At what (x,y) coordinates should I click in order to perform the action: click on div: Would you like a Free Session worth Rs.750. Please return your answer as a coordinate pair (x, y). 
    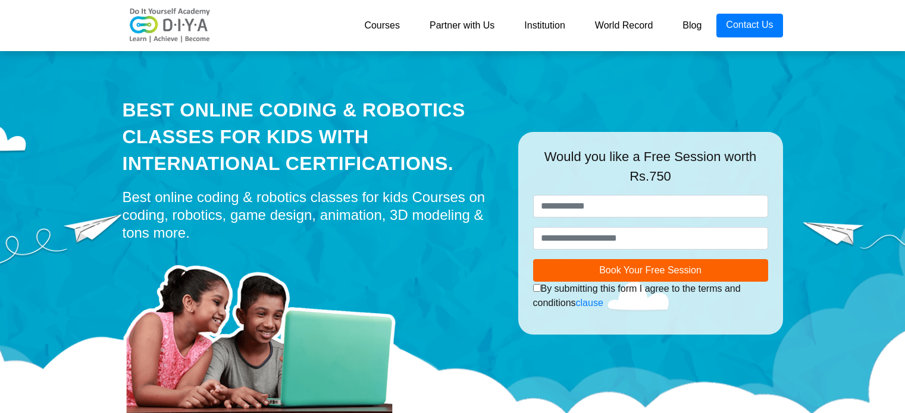
    Looking at the image, I should click on (650, 171).